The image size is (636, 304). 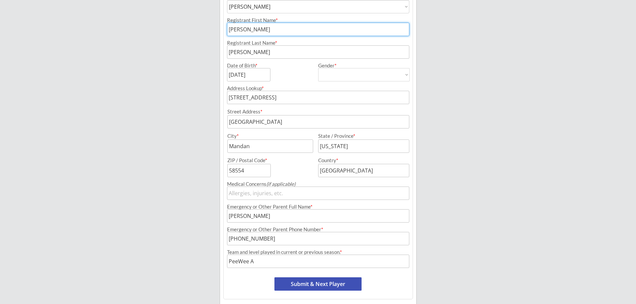 What do you see at coordinates (318, 111) in the screenshot?
I see `div: Street Address` at bounding box center [318, 111].